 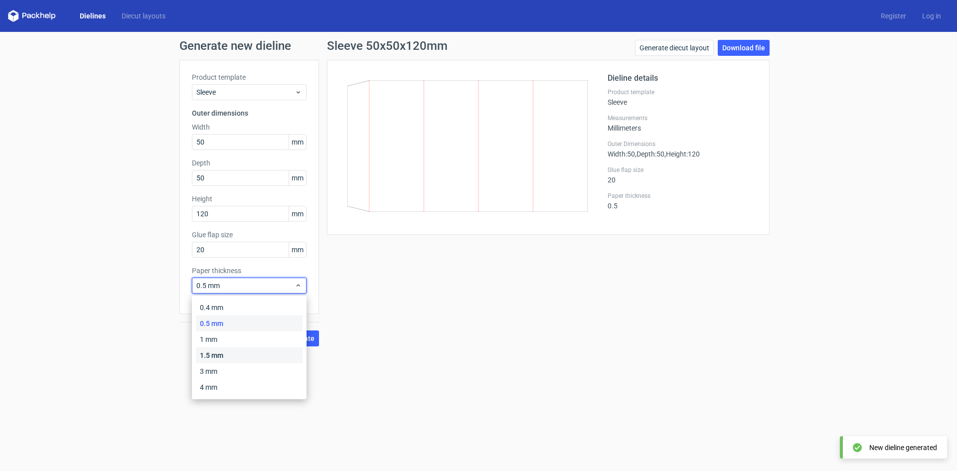 I want to click on div: Millimeters, so click(x=682, y=123).